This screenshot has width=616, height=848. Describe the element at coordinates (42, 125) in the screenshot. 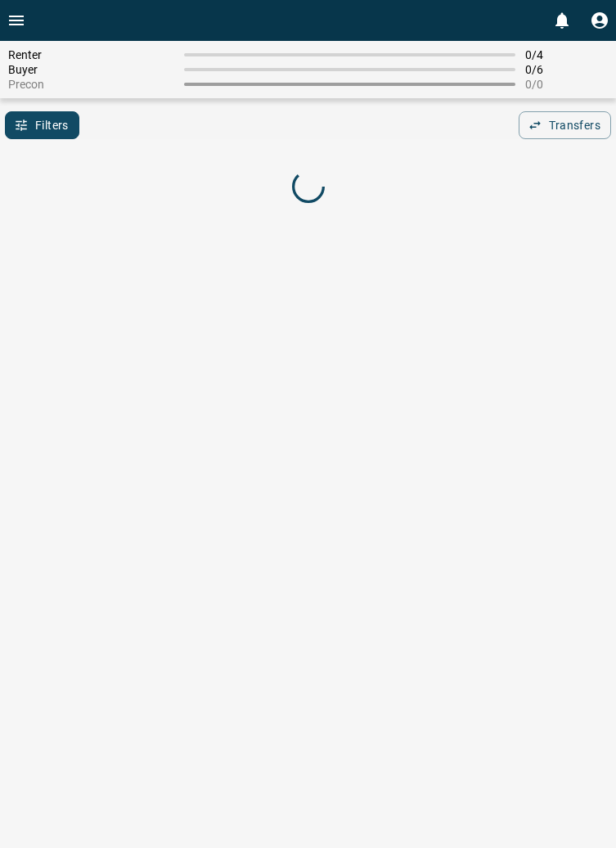

I see `button: Filters` at that location.